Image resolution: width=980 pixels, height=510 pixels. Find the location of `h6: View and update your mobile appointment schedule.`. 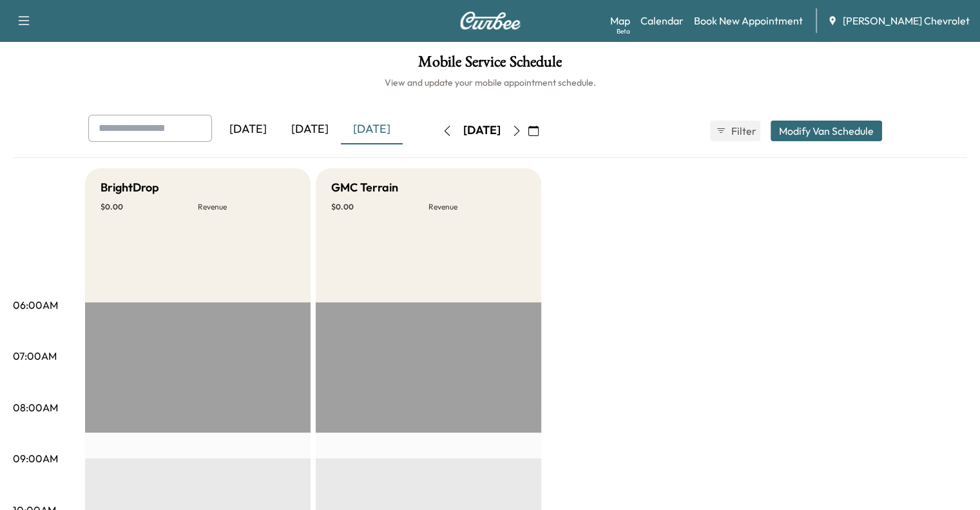

h6: View and update your mobile appointment schedule. is located at coordinates (490, 83).